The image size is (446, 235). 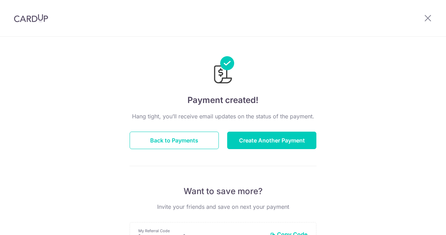 I want to click on p: Want to save more?, so click(x=223, y=191).